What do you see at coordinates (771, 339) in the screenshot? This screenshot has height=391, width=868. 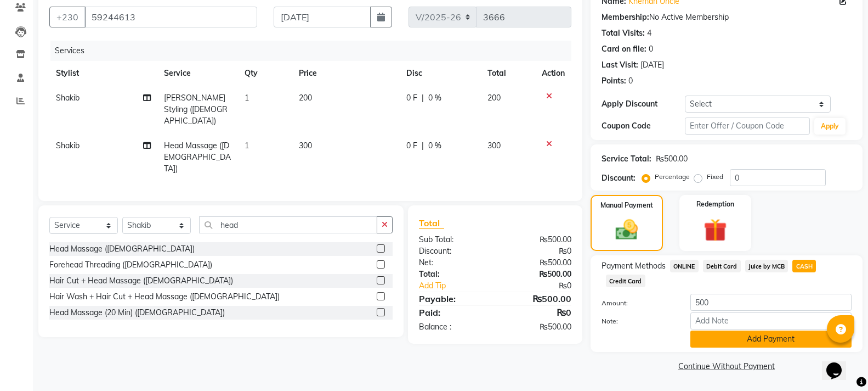 I see `button: Add Payment` at bounding box center [771, 339].